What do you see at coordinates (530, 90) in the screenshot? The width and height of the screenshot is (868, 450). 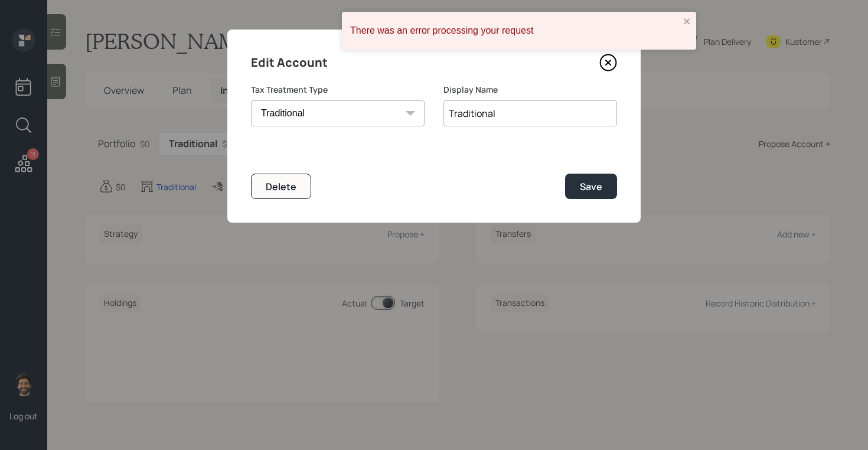 I see `label: Display Name` at bounding box center [530, 90].